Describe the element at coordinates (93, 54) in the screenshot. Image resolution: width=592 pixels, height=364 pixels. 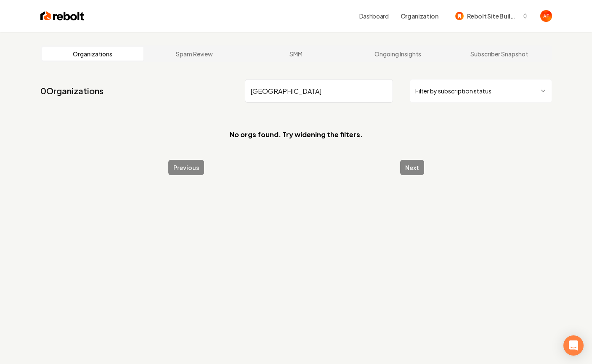
I see `a: Organizations` at that location.